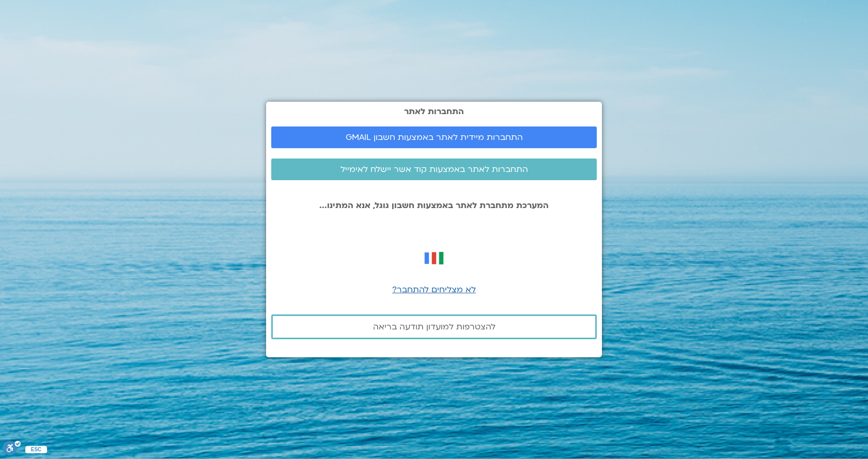  What do you see at coordinates (434, 289) in the screenshot?
I see `span: לא מצליחים להתחבר?` at bounding box center [434, 289].